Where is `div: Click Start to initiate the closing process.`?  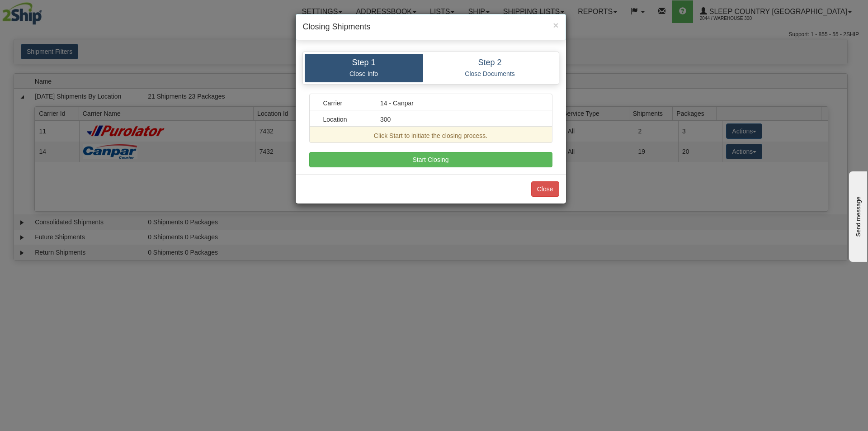
div: Click Start to initiate the closing process. is located at coordinates (431, 135).